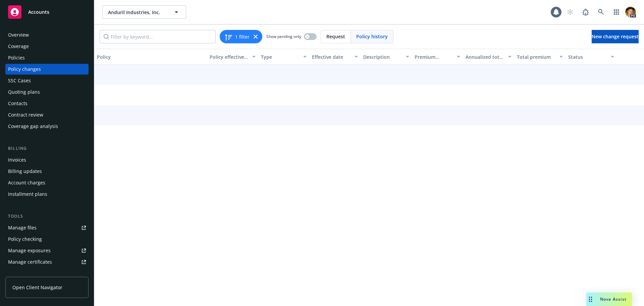 This screenshot has width=644, height=306. What do you see at coordinates (438, 57) in the screenshot?
I see `button: Premium change` at bounding box center [438, 57].